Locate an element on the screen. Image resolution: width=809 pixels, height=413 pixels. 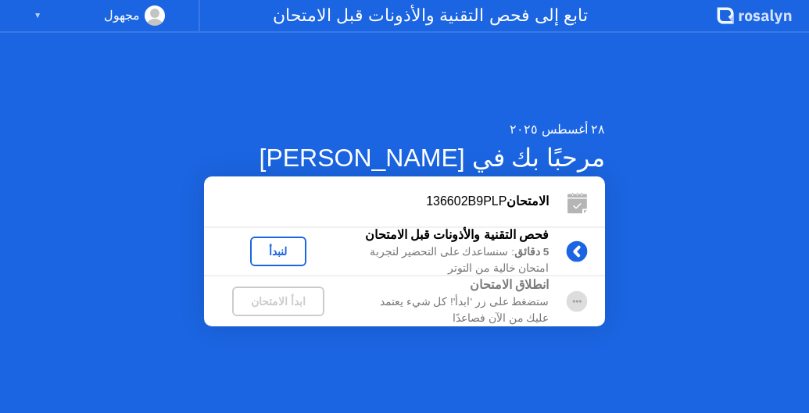
b: انطلاق الامتحان is located at coordinates (509, 284).